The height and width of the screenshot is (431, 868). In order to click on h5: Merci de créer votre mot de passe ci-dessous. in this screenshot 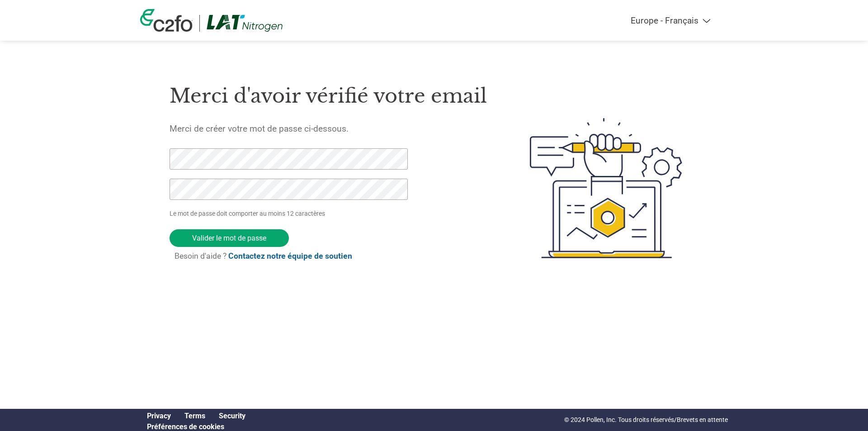, I will do `click(329, 128)`.